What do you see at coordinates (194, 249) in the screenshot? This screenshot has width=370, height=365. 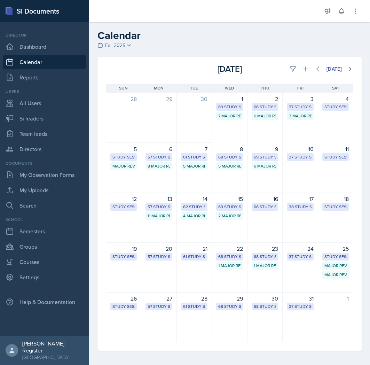 I see `div: 21` at bounding box center [194, 249].